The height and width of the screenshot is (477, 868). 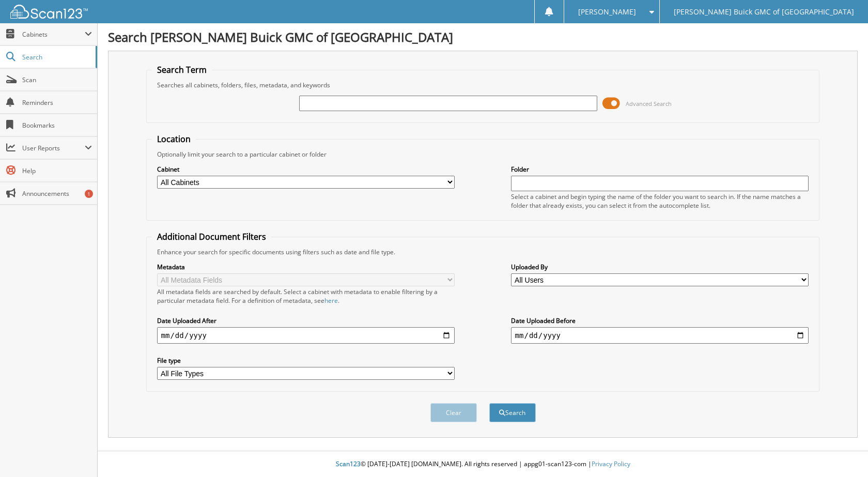 What do you see at coordinates (610, 464) in the screenshot?
I see `a: Privacy Policy` at bounding box center [610, 464].